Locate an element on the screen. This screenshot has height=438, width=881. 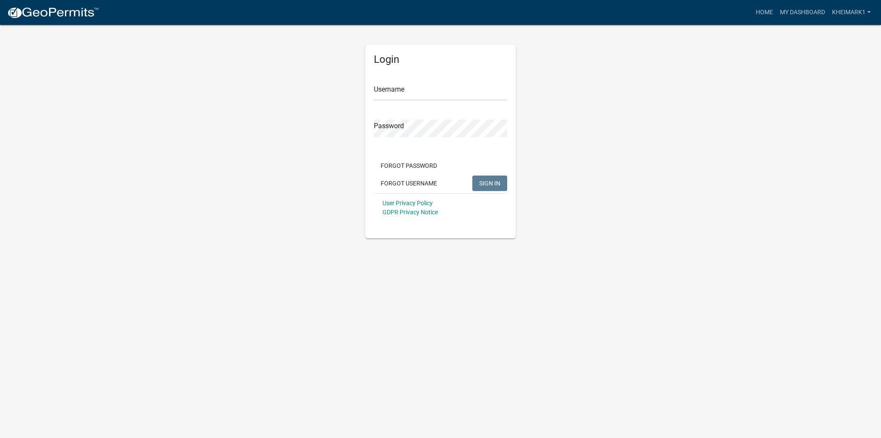
button: Forgot Username is located at coordinates (409, 183).